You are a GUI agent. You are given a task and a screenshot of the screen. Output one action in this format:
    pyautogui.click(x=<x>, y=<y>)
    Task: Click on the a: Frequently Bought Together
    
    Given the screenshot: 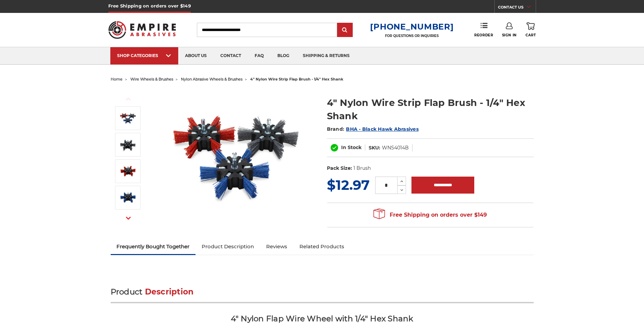 What is the action you would take?
    pyautogui.click(x=153, y=246)
    